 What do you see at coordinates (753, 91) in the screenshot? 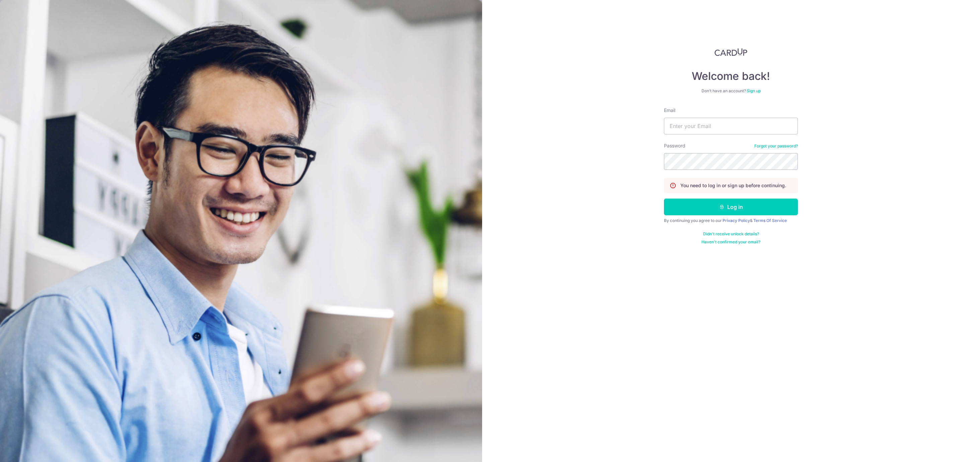
I see `a: Sign up` at bounding box center [753, 91].